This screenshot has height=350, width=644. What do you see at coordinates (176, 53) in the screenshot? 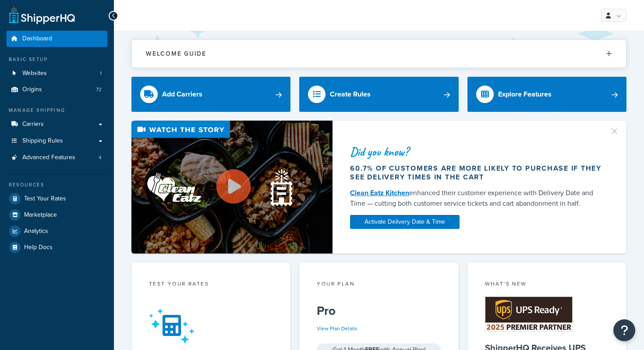
I see `h2: Welcome Guide` at bounding box center [176, 53].